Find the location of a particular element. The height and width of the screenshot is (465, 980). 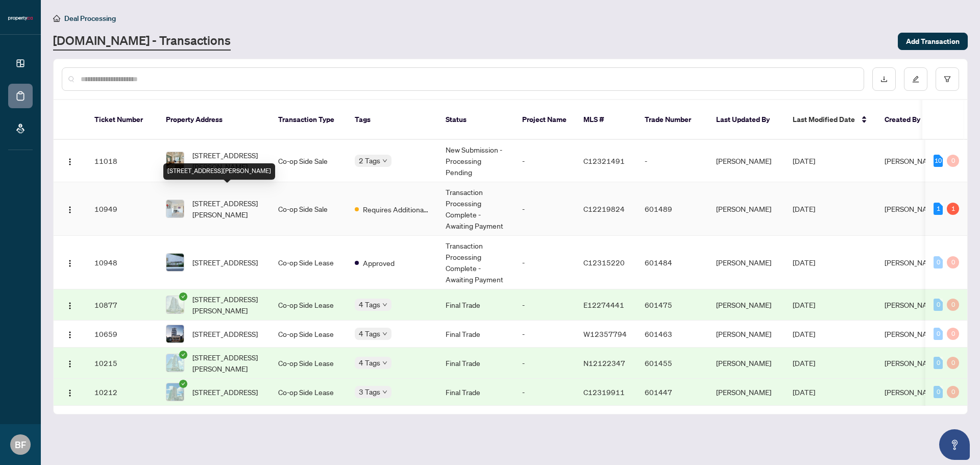

td: 601463 is located at coordinates (672, 334).